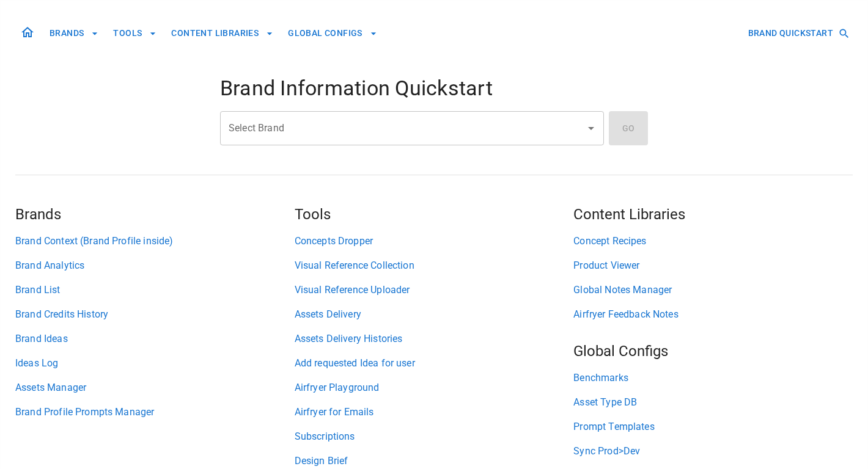 This screenshot has width=868, height=469. Describe the element at coordinates (434, 437) in the screenshot. I see `a: Subscriptions` at that location.